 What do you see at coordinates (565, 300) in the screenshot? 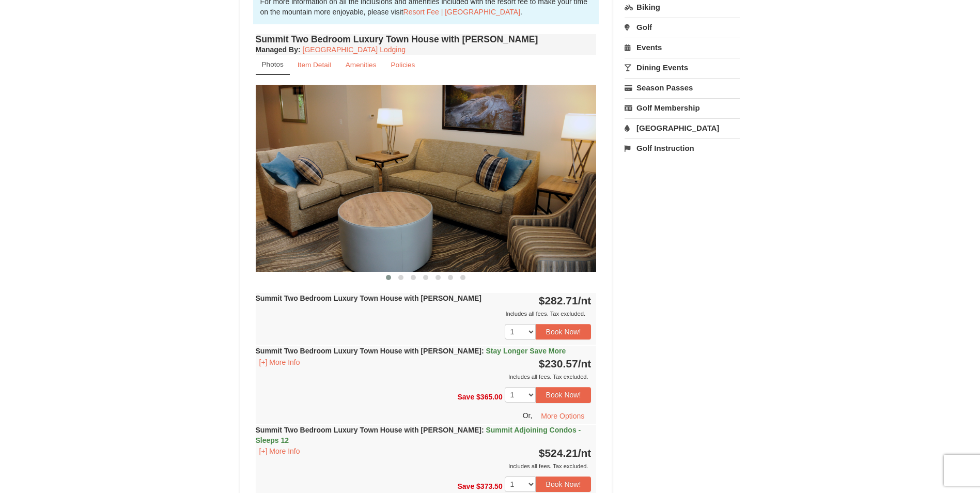
I see `strong: $282.71` at bounding box center [565, 300].